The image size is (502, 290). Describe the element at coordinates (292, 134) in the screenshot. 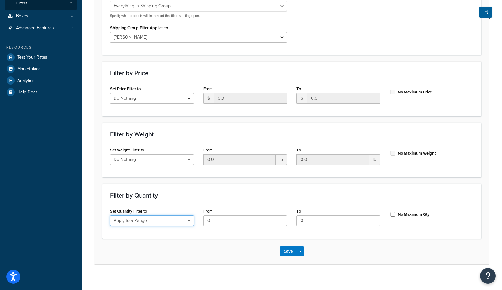

I see `h3: Filter by Weight` at that location.